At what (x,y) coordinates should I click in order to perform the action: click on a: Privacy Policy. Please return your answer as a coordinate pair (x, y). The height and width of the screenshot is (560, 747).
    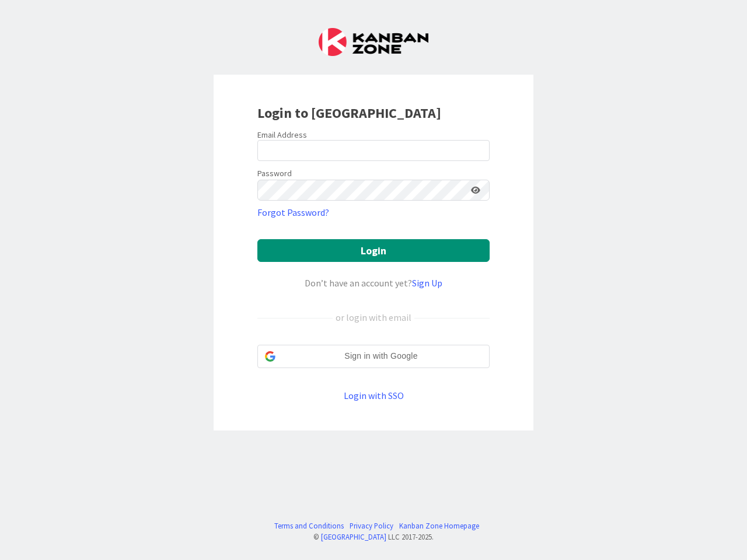
    Looking at the image, I should click on (371, 525).